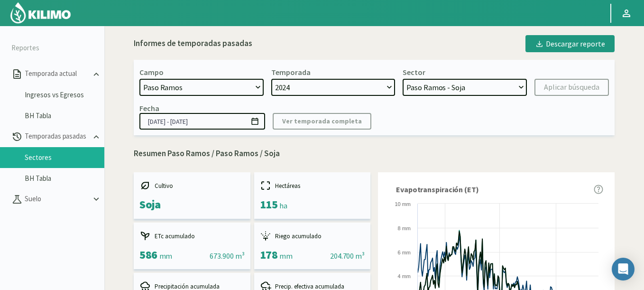  I want to click on div: 204.700 m³, so click(347, 256).